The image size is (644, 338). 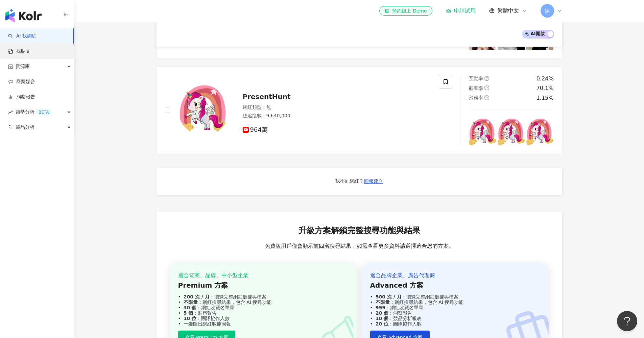 I want to click on div: 一鍵匯出網紅數據簡報, so click(x=263, y=324).